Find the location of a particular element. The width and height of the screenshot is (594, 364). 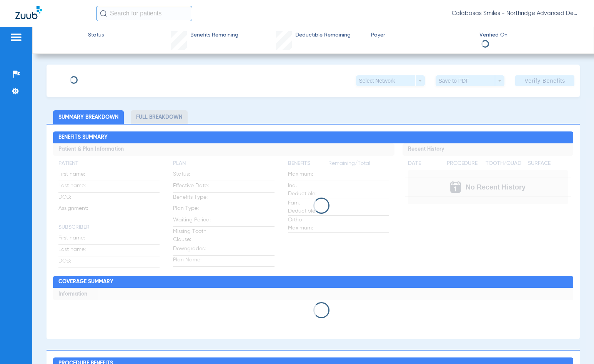

span: Deductible Remaining is located at coordinates (323, 35).